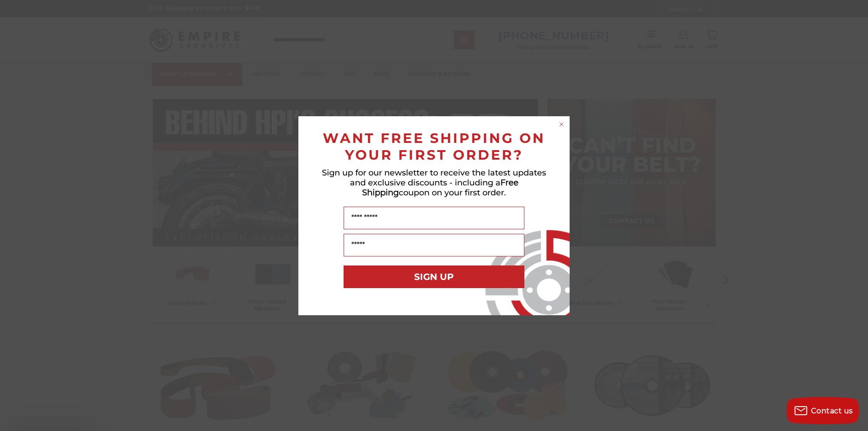 The height and width of the screenshot is (431, 868). Describe the element at coordinates (434, 147) in the screenshot. I see `span: WANT FREE SHIPPING ON YOUR FIRST ORDER?` at that location.